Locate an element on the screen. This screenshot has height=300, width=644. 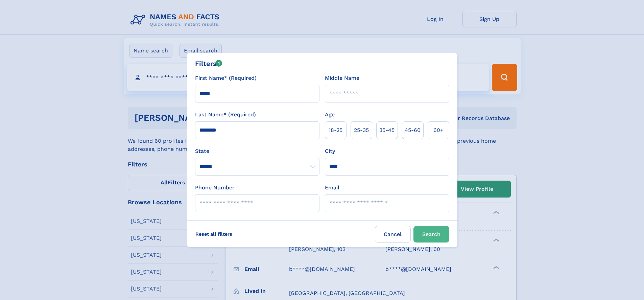
label: First Name* (Required) is located at coordinates (226, 78).